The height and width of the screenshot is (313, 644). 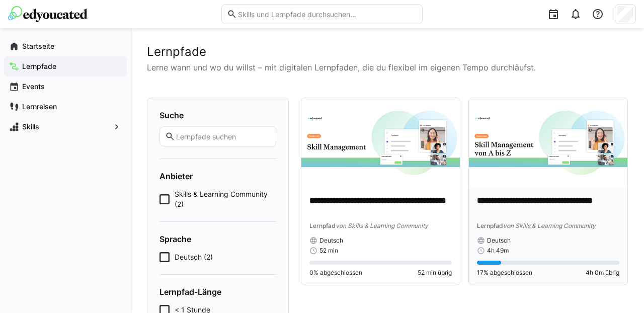 I want to click on h4: Lernpfad-Länge, so click(x=218, y=292).